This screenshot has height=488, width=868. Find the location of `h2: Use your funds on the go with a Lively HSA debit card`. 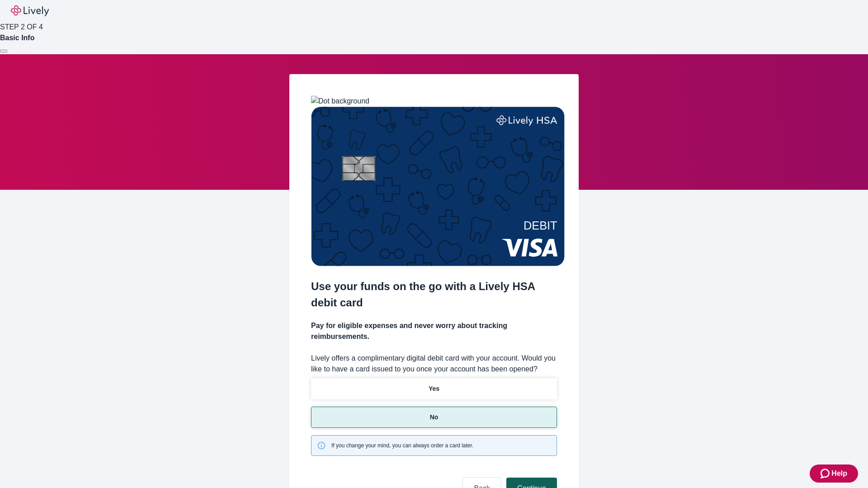

h2: Use your funds on the go with a Lively HSA debit card is located at coordinates (434, 295).